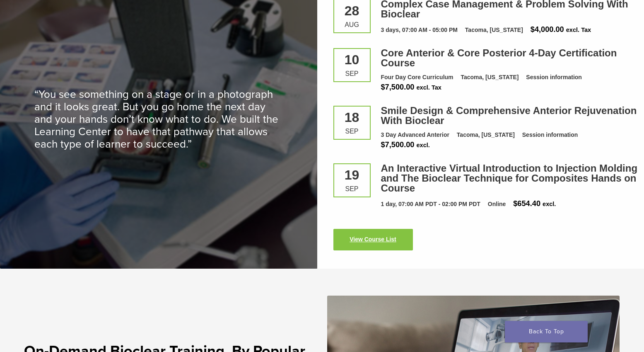 The image size is (644, 352). What do you see at coordinates (417, 77) in the screenshot?
I see `div: Four Day Core Curriculum` at bounding box center [417, 77].